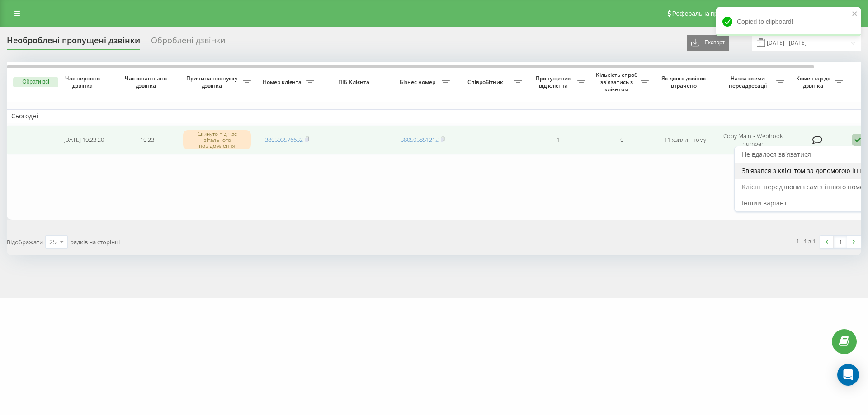  What do you see at coordinates (213, 82) in the screenshot?
I see `span: Причина пропуску дзвінка` at bounding box center [213, 82].